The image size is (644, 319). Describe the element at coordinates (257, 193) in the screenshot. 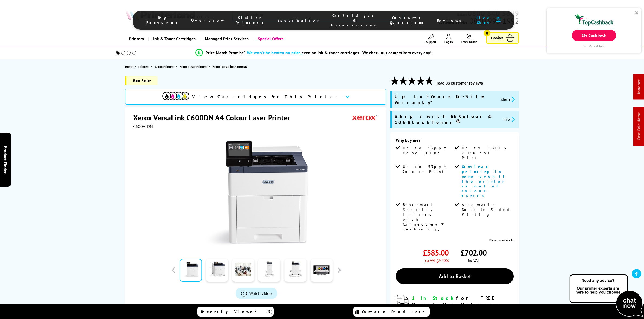

I see `a: Xerox VersaLink C600DN` at that location.